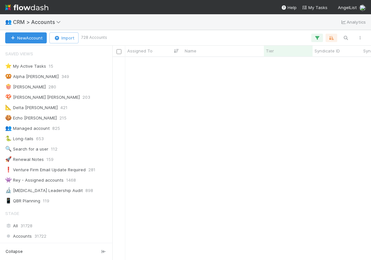 The height and width of the screenshot is (260, 371). What do you see at coordinates (52, 87) in the screenshot?
I see `span: 280` at bounding box center [52, 87].